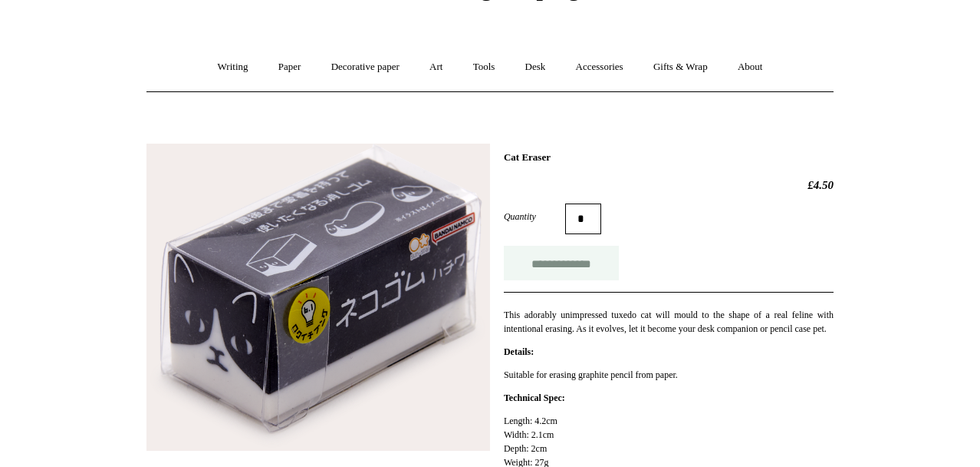  I want to click on a: Tools, so click(484, 67).